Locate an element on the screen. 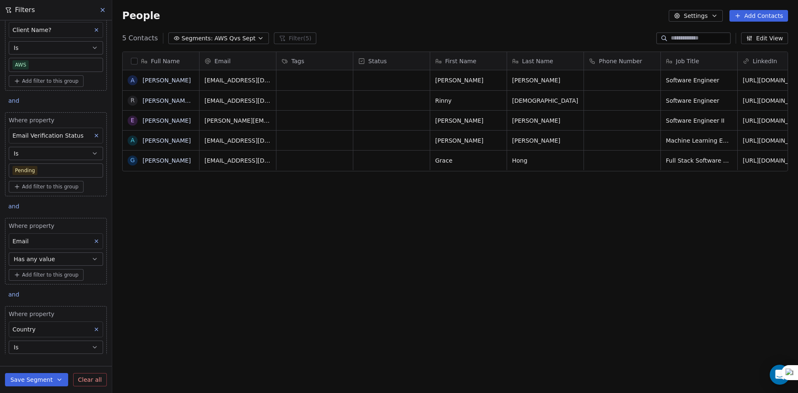 The width and height of the screenshot is (798, 393). span: LinkedIn is located at coordinates (765, 61).